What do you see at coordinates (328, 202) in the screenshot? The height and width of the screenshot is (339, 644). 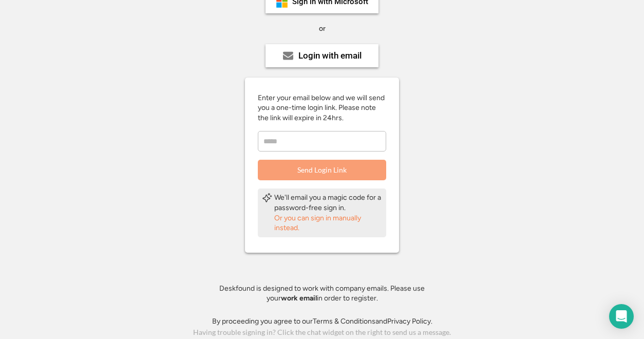 I see `div: We'll email you a magic code for a password-free sign in.` at bounding box center [328, 202].